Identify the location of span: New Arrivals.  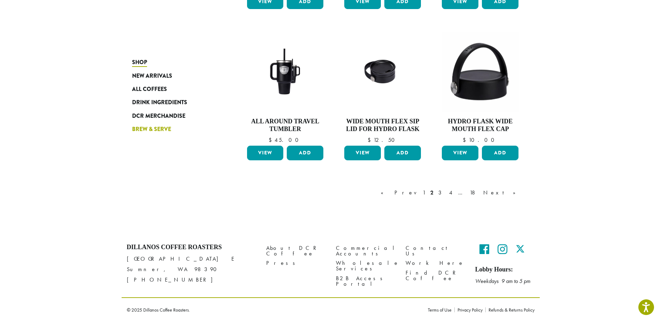
(152, 76).